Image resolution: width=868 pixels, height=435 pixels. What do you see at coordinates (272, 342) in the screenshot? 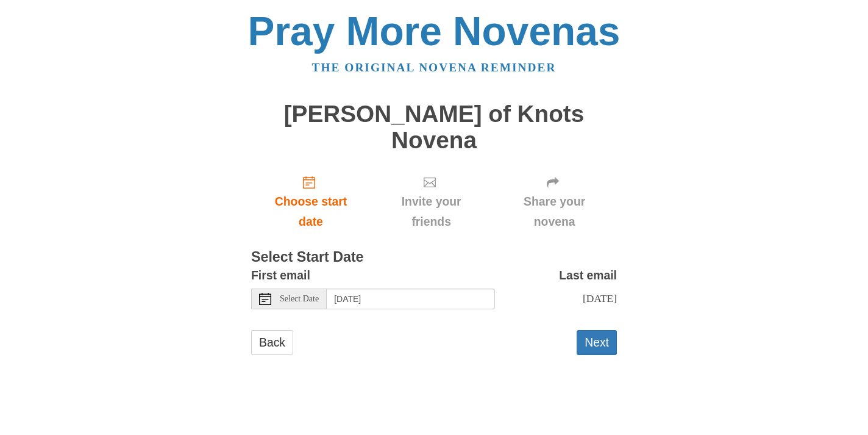
I see `a: Back` at bounding box center [272, 342].